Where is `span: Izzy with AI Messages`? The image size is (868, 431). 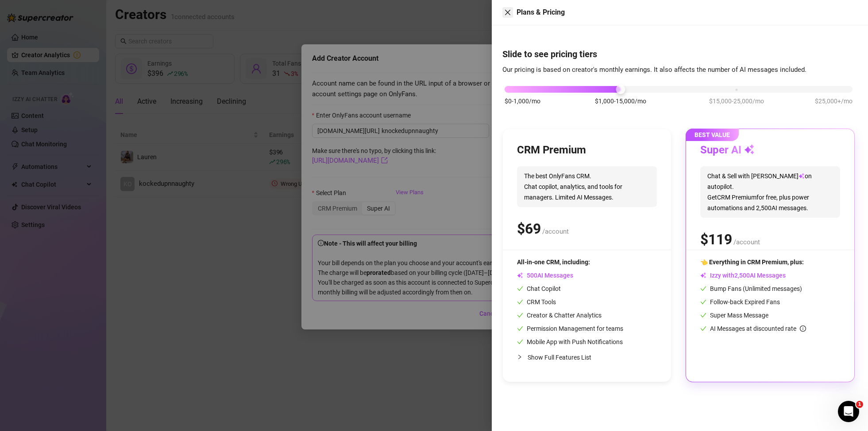 span: Izzy with AI Messages is located at coordinates (743, 275).